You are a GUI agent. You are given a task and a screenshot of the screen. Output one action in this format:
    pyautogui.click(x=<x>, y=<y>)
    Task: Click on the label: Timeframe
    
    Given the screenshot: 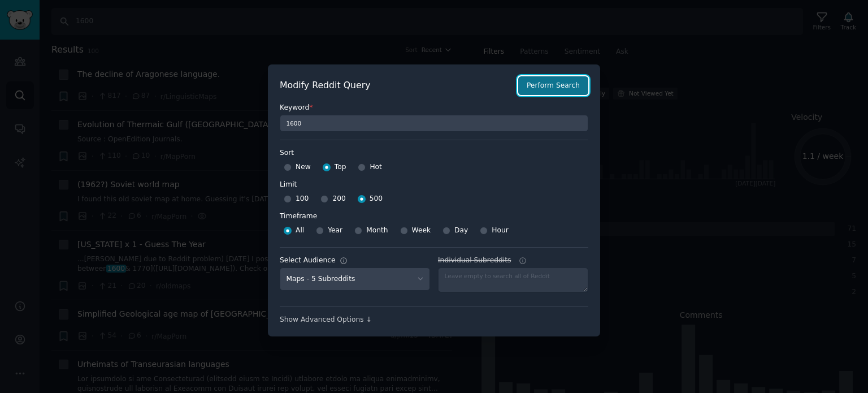 What is the action you would take?
    pyautogui.click(x=434, y=214)
    